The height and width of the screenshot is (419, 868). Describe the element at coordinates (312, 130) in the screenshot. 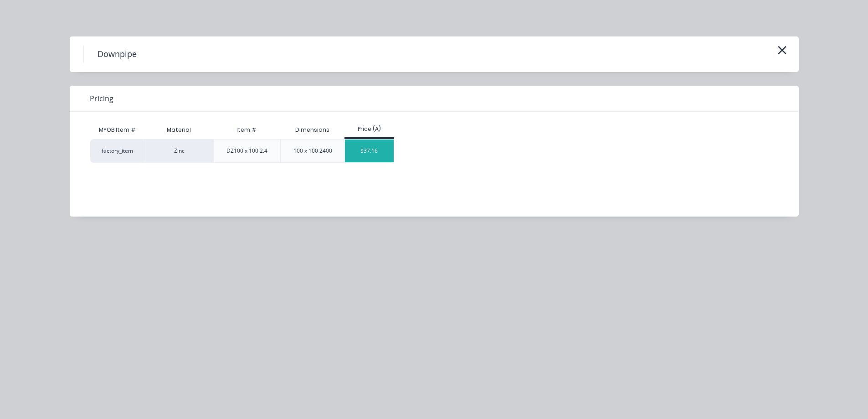

I see `div: Dimensions` at that location.